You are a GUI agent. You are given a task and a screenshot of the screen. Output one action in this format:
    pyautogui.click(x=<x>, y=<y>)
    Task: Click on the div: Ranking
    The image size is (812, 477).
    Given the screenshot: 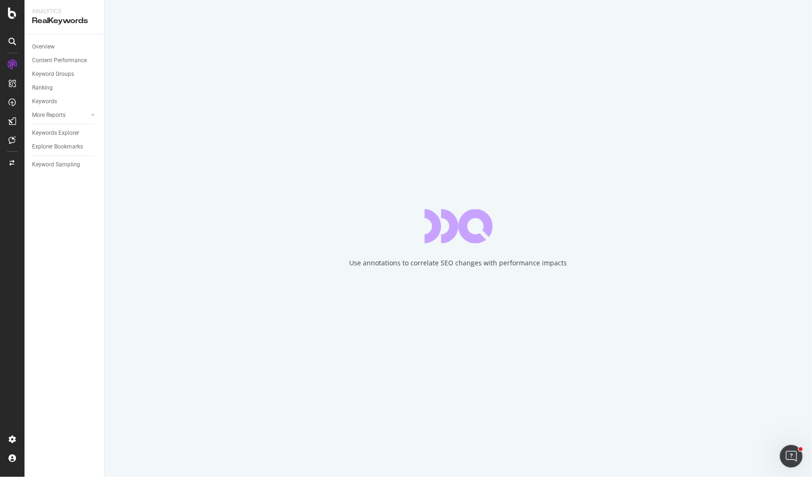 What is the action you would take?
    pyautogui.click(x=42, y=88)
    